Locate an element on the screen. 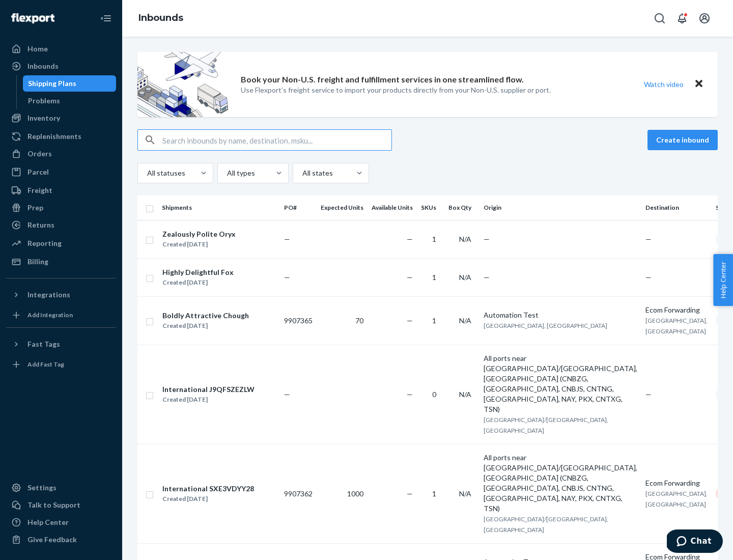 This screenshot has height=560, width=733. a: Add Fast Tag is located at coordinates (61, 364).